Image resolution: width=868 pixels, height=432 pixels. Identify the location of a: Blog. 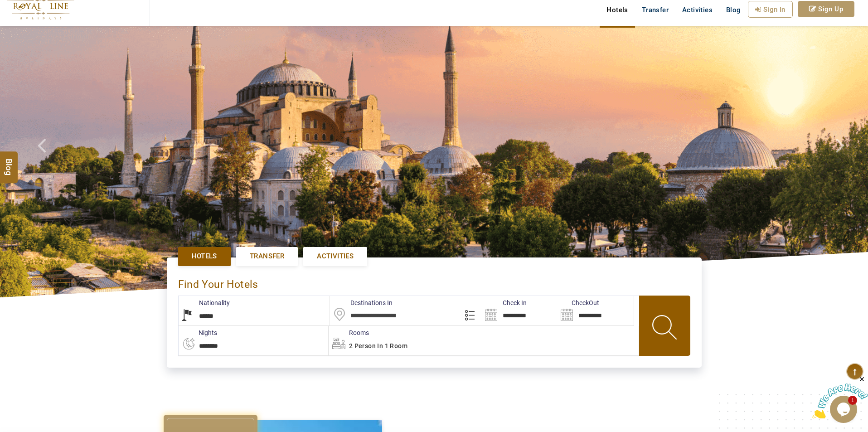
(733, 10).